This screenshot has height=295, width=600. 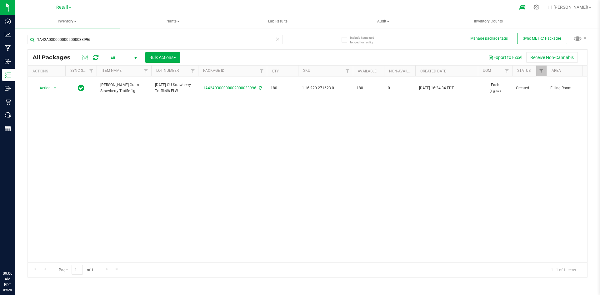 What do you see at coordinates (556, 71) in the screenshot?
I see `a: Area` at bounding box center [556, 71].